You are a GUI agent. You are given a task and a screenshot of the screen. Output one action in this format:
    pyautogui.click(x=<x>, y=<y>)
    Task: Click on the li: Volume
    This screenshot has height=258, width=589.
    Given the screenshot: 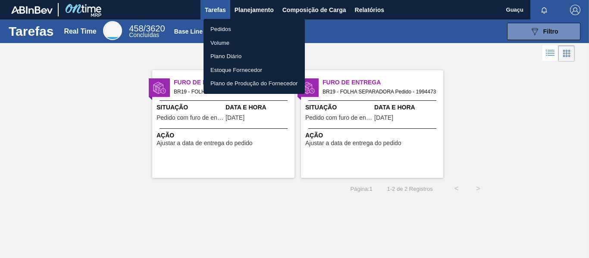 What is the action you would take?
    pyautogui.click(x=254, y=43)
    